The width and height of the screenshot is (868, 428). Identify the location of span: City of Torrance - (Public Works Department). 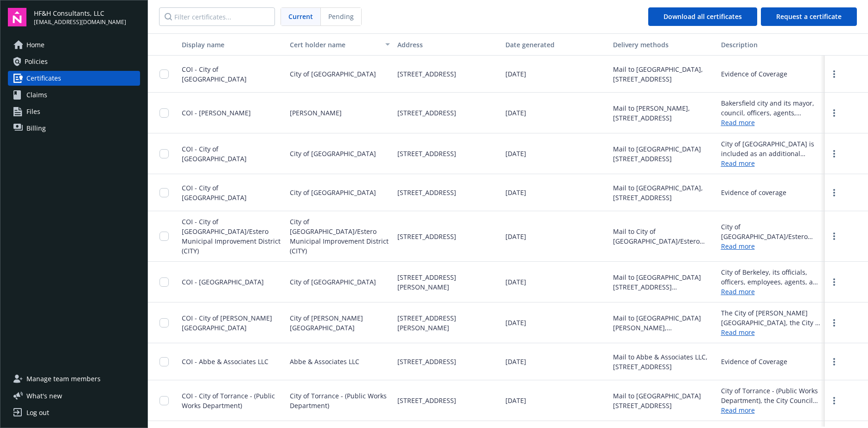
(340, 401).